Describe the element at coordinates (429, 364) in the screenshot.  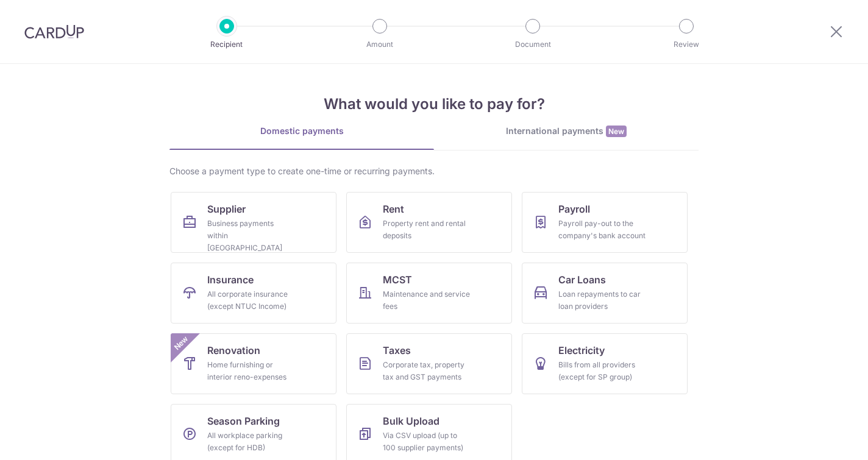
I see `a: TaxesCorporate tax, property tax and GST payments` at that location.